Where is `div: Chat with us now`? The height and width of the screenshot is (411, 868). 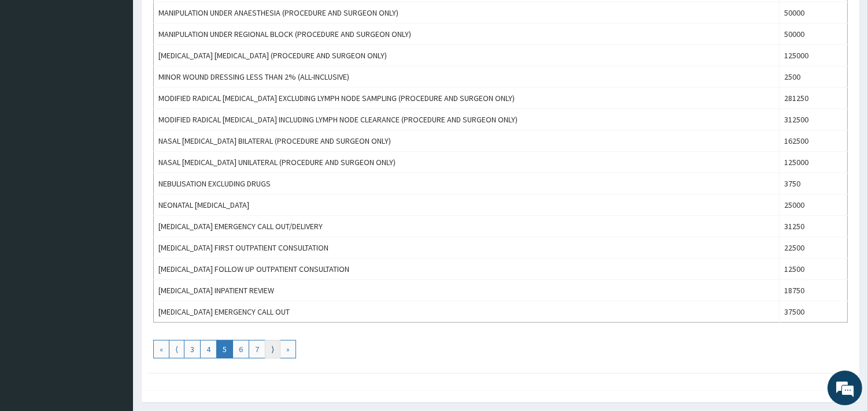
div: Chat with us now is located at coordinates (127, 72).